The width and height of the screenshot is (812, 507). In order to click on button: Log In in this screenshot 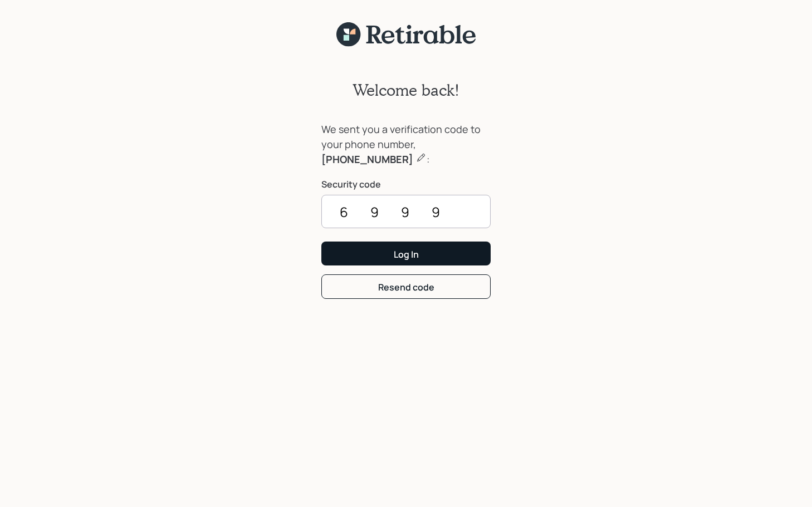, I will do `click(406, 254)`.